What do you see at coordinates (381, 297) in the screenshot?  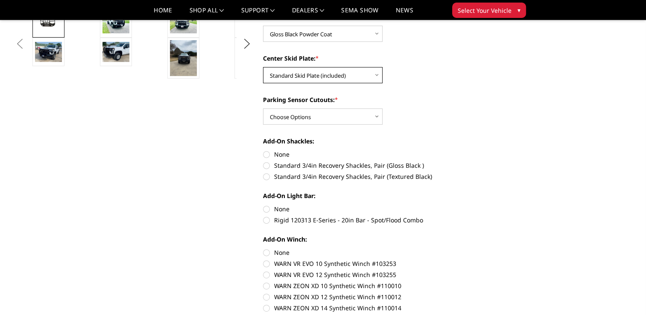 I see `label: WARN ZEON XD 12 Synthetic Winch #110012` at bounding box center [381, 297].